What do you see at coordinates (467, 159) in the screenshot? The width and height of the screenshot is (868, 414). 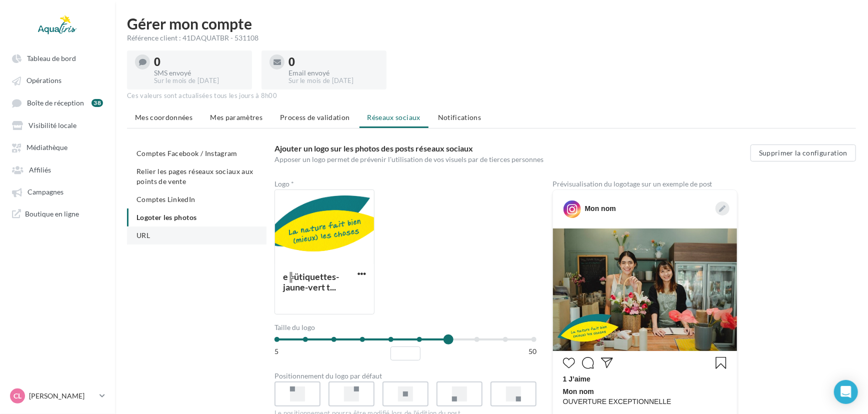 I see `div: Apposer un logo permet de prévenir l'utilisation de vos visuels par de tierces personnes` at bounding box center [467, 159].